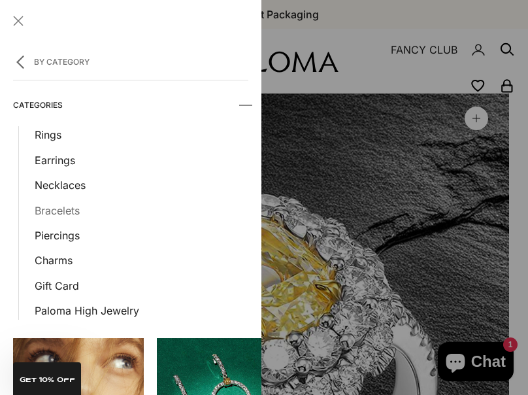 The height and width of the screenshot is (395, 528). I want to click on a: Bracelets, so click(141, 211).